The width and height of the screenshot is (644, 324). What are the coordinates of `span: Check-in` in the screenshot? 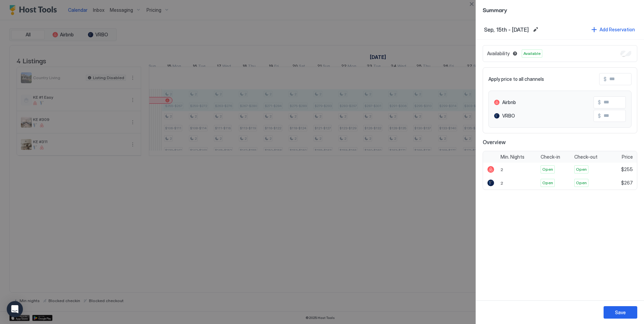 It's located at (550, 157).